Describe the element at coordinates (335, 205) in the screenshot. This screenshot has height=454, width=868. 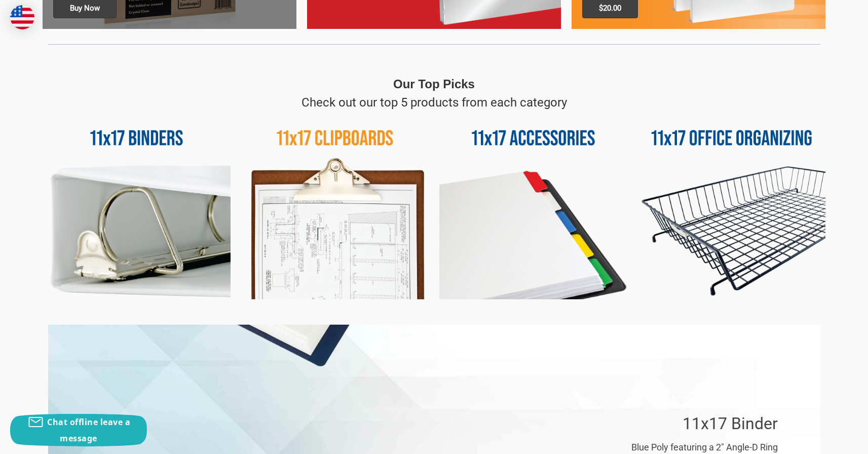
I see `img: 11x17 Clipboards` at that location.